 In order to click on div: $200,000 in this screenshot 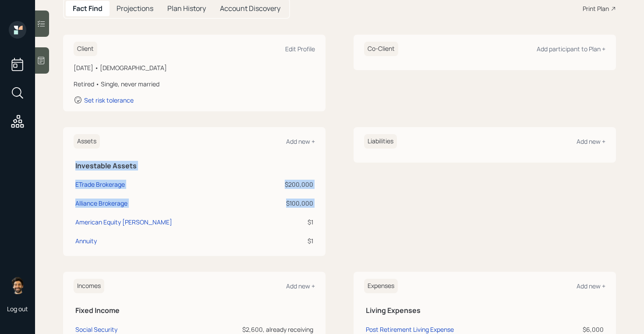, I will do `click(285, 184)`.